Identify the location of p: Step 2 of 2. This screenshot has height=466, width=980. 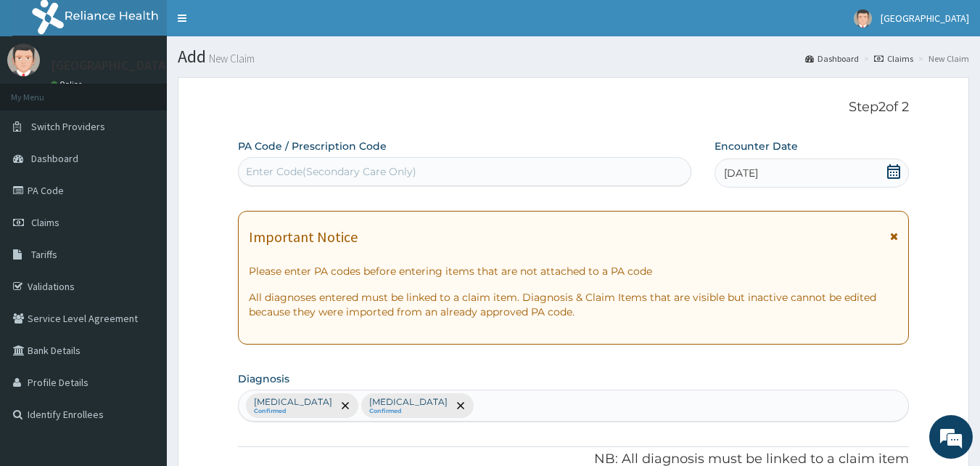
(574, 107).